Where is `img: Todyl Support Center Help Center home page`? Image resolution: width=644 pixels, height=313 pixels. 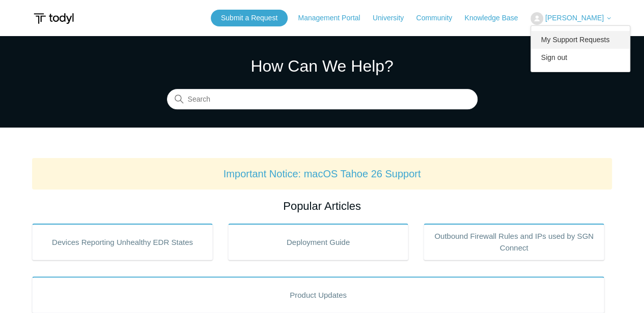 img: Todyl Support Center Help Center home page is located at coordinates (54, 19).